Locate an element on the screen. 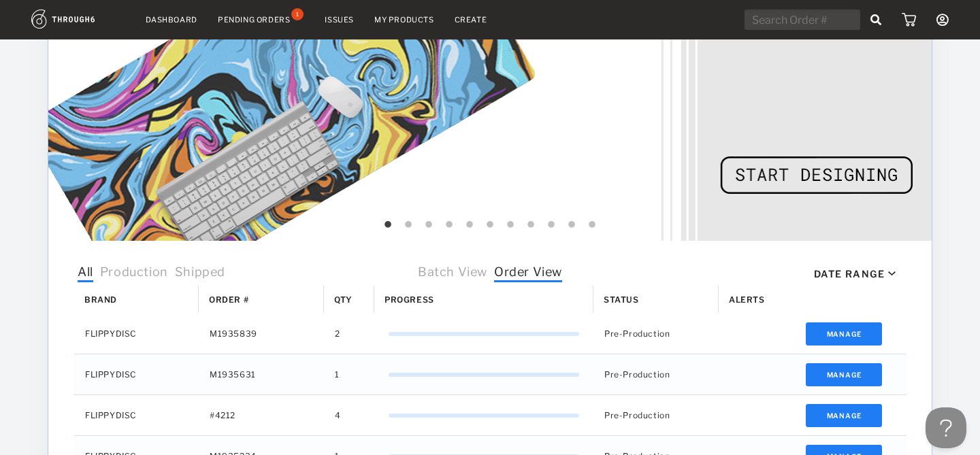 This screenshot has height=455, width=980. span: Production is located at coordinates (134, 273).